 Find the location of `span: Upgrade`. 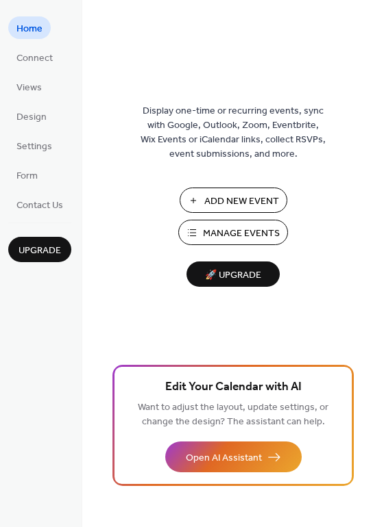

span: Upgrade is located at coordinates (40, 251).